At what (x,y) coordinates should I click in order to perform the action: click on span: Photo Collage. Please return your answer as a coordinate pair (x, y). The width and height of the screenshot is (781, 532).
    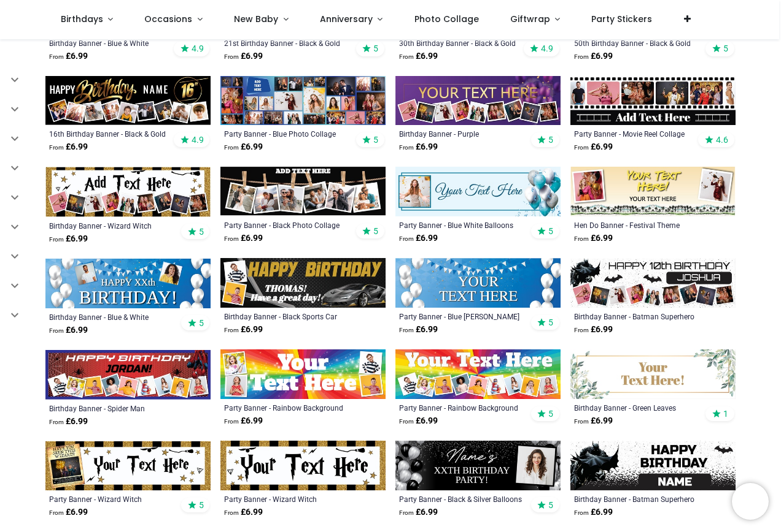
    Looking at the image, I should click on (446, 19).